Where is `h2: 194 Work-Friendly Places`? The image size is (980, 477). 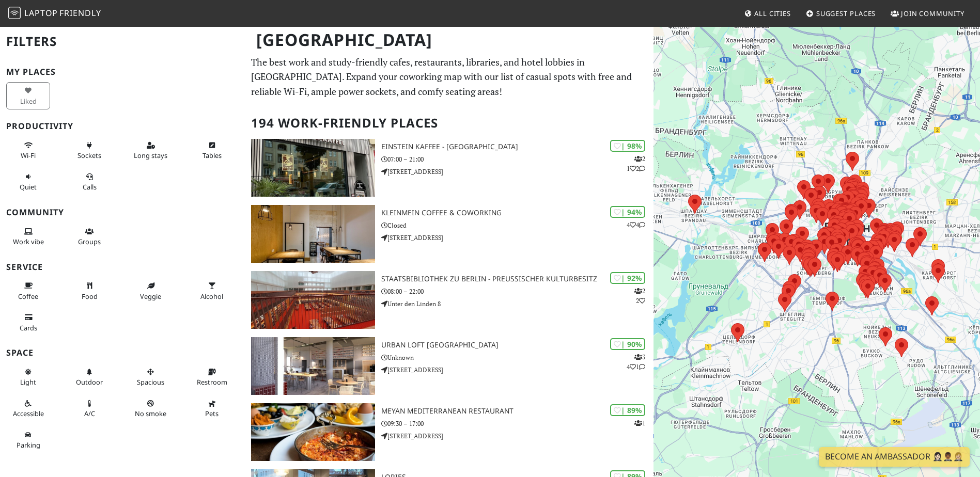
h2: 194 Work-Friendly Places is located at coordinates (449, 123).